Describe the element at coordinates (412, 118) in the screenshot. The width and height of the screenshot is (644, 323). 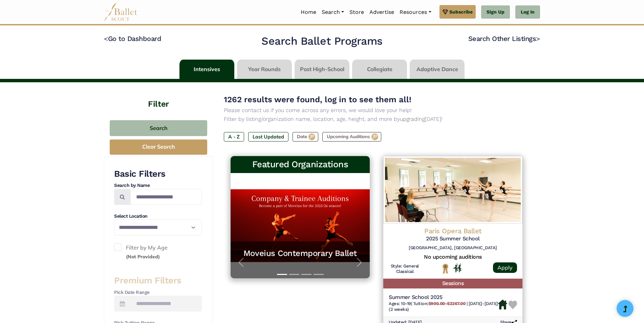
I see `a: upgrading` at that location.